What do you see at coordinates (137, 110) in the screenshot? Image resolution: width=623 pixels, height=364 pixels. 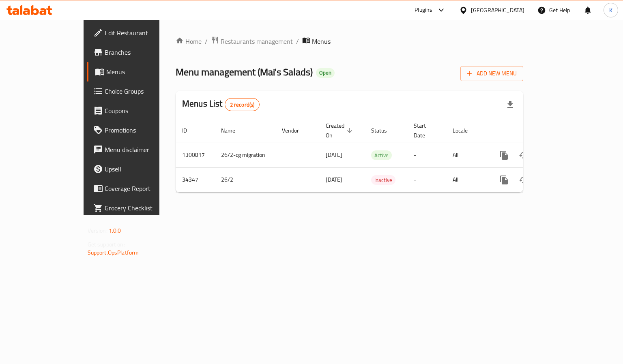 I see `a: Coupons` at bounding box center [137, 110].